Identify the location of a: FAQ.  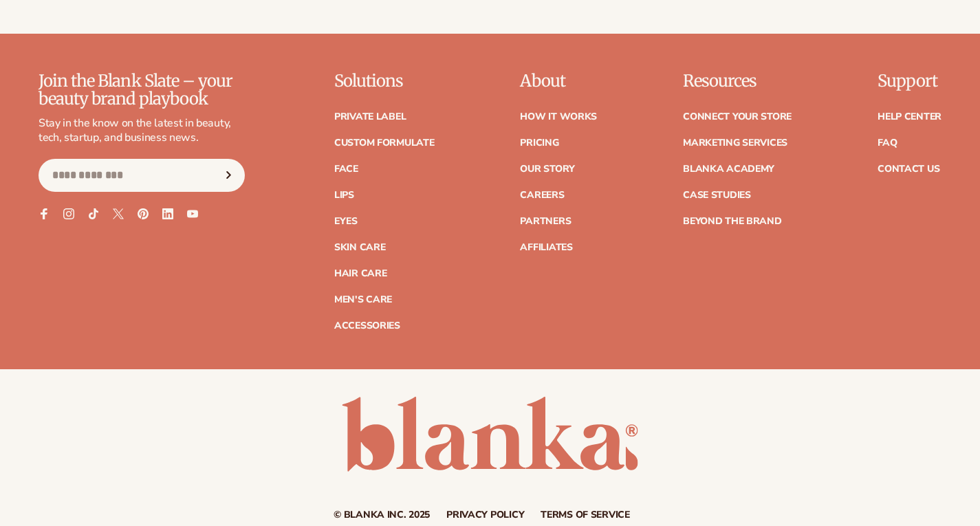
(887, 143).